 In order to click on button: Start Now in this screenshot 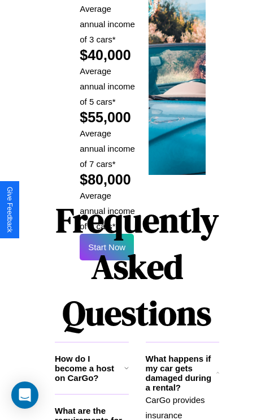, I will do `click(107, 247)`.